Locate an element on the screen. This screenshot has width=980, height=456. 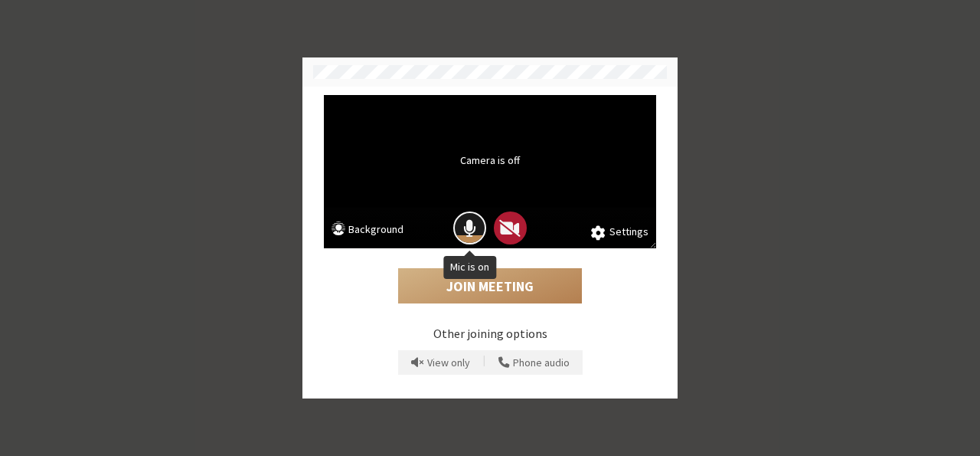
button: Join Meeting is located at coordinates (490, 285).